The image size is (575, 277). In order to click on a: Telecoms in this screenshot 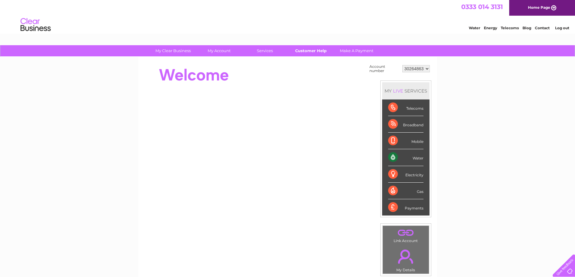, I will do `click(509, 28)`.